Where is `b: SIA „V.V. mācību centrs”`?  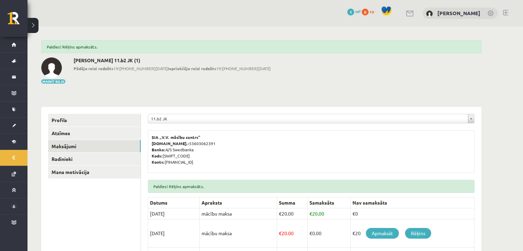 b: SIA „V.V. mācību centrs” is located at coordinates (176, 137).